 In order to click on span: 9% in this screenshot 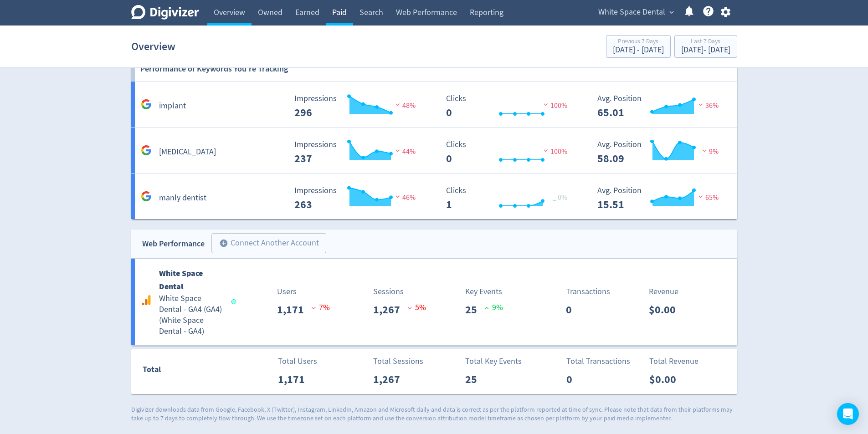, I will do `click(709, 152)`.